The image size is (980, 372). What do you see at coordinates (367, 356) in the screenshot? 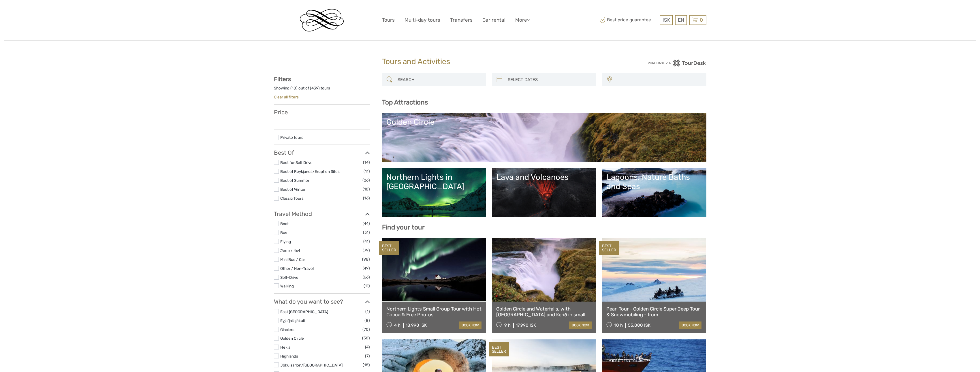
I see `span: (7)` at bounding box center [367, 356].